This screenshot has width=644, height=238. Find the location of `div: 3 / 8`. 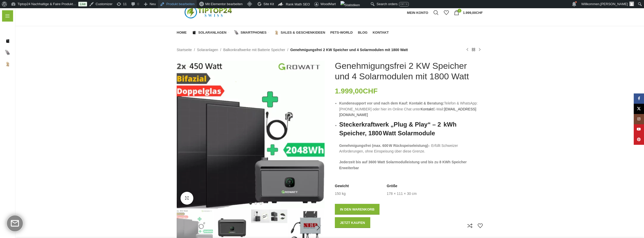

div: 3 / 8 is located at coordinates (269, 216).